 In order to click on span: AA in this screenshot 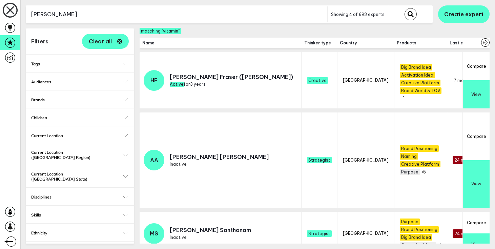, I will do `click(154, 160)`.